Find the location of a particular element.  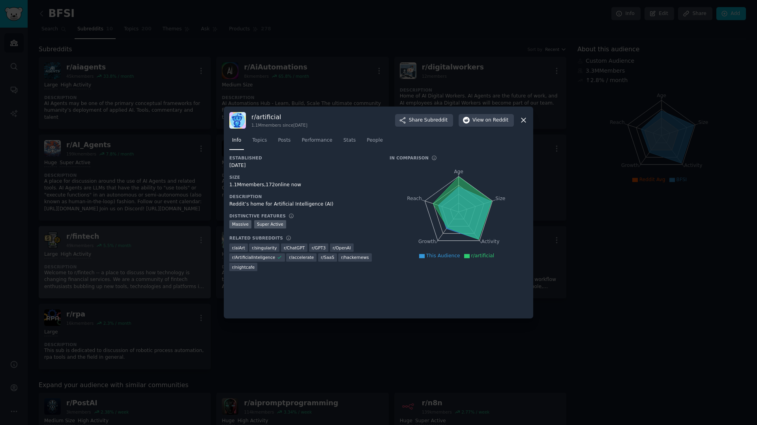

div: 1.1M members, 172 online now is located at coordinates (304, 185).